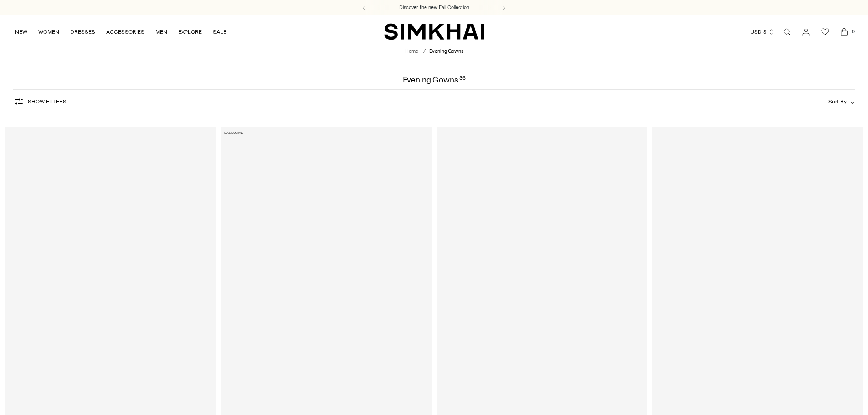 The width and height of the screenshot is (868, 415). What do you see at coordinates (49, 32) in the screenshot?
I see `a: WOMEN` at bounding box center [49, 32].